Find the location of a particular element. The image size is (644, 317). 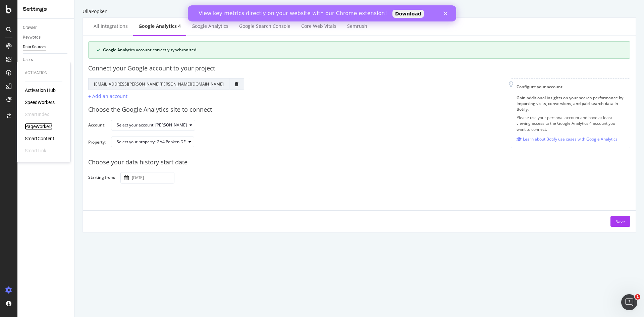

a: Users is located at coordinates (46, 60).